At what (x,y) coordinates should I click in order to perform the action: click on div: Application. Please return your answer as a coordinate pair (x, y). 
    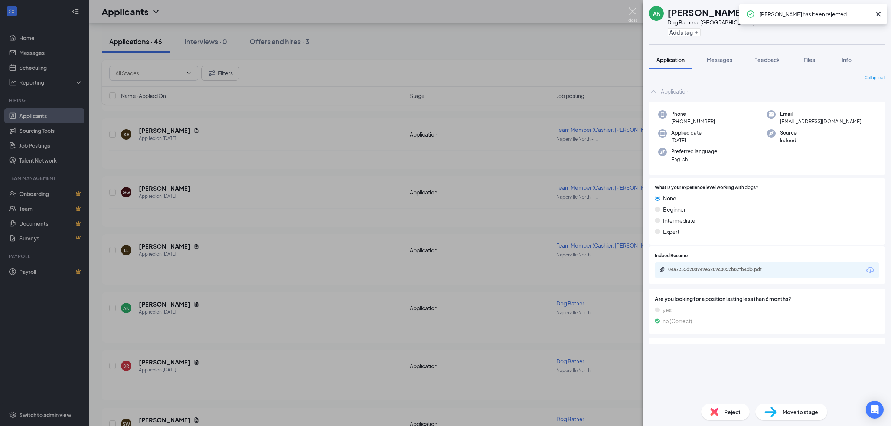
    Looking at the image, I should click on (674, 91).